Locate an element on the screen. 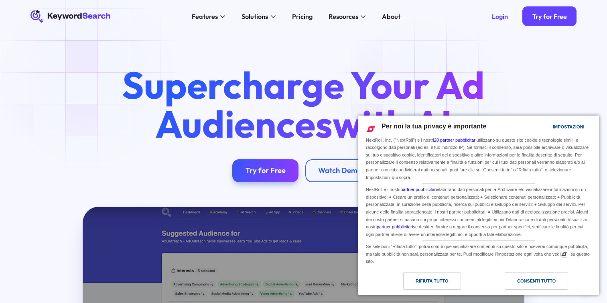 Image resolution: width=607 pixels, height=303 pixels. div: Se selezioni "Rifiuta tutto", potrai comunque visualizzare contenuti su questo sito e riceverai c... is located at coordinates (478, 253).